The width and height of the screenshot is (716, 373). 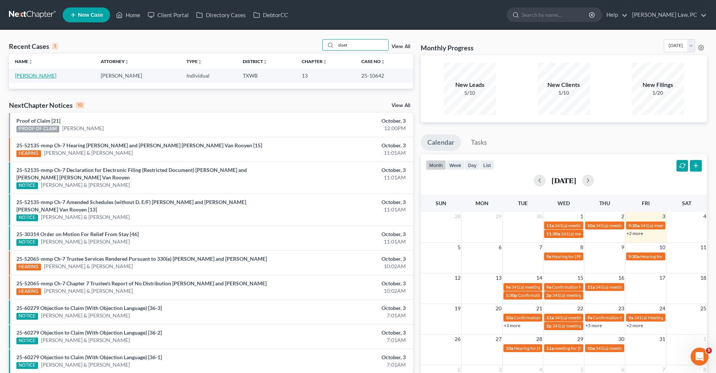 What do you see at coordinates (549, 295) in the screenshot?
I see `span: 2p` at bounding box center [549, 295].